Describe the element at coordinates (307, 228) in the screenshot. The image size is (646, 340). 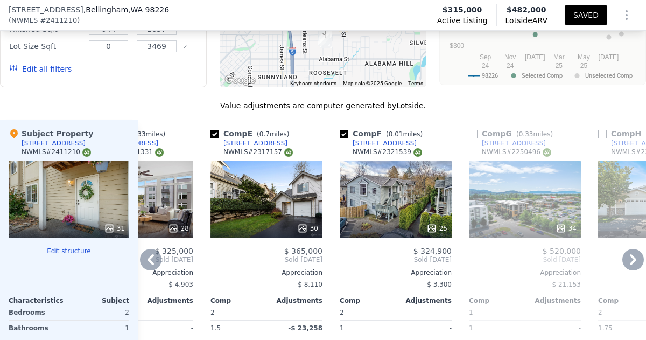
I see `div: 30` at that location.